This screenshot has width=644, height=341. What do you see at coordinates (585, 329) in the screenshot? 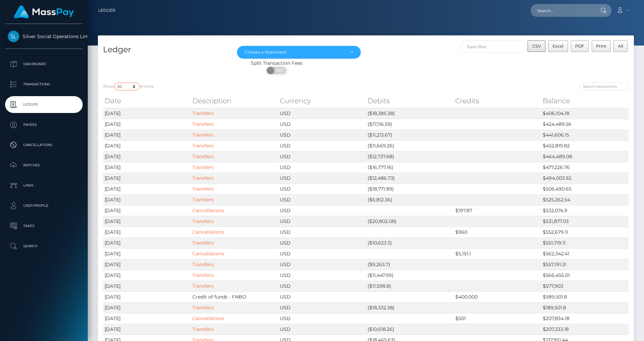
I see `td: $207,333.18` at bounding box center [585, 329].